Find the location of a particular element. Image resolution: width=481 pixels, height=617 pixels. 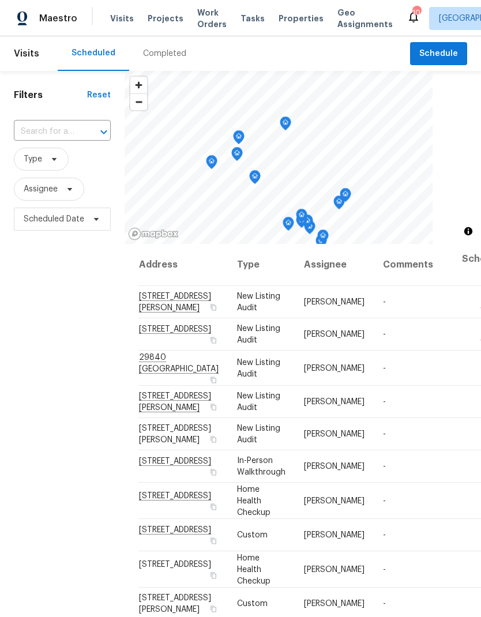

input: Search for an address... is located at coordinates (46, 131).